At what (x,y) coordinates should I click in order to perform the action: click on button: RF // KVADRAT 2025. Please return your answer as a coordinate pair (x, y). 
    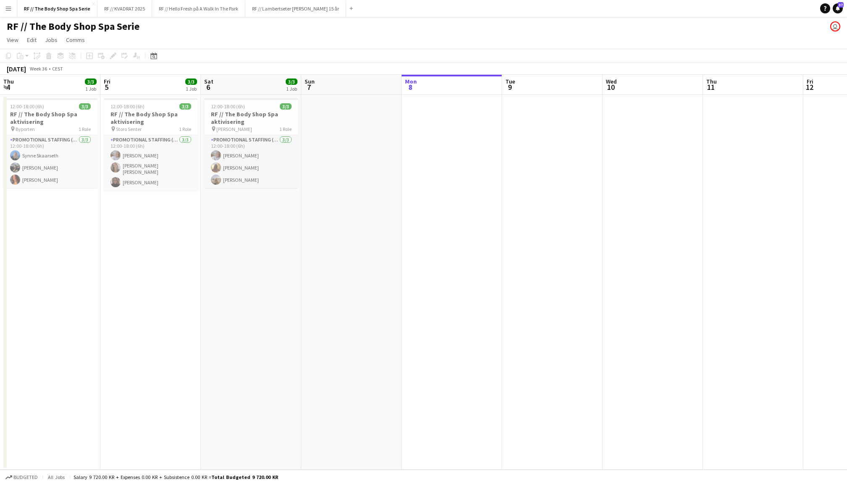
    Looking at the image, I should click on (125, 8).